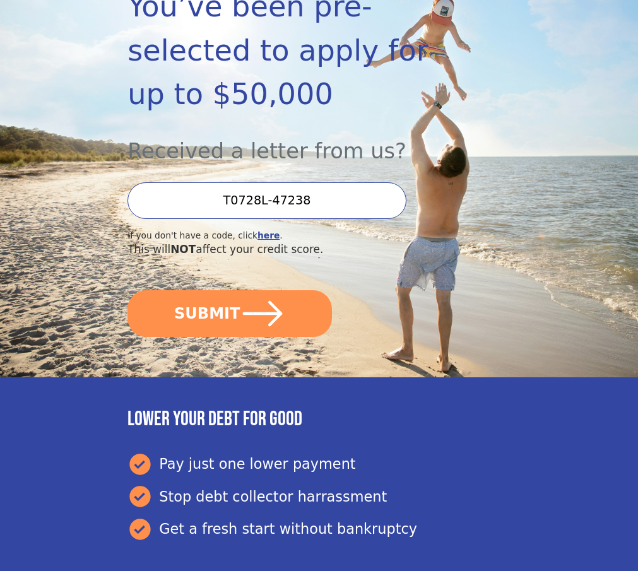  Describe the element at coordinates (183, 249) in the screenshot. I see `span: NOT` at that location.